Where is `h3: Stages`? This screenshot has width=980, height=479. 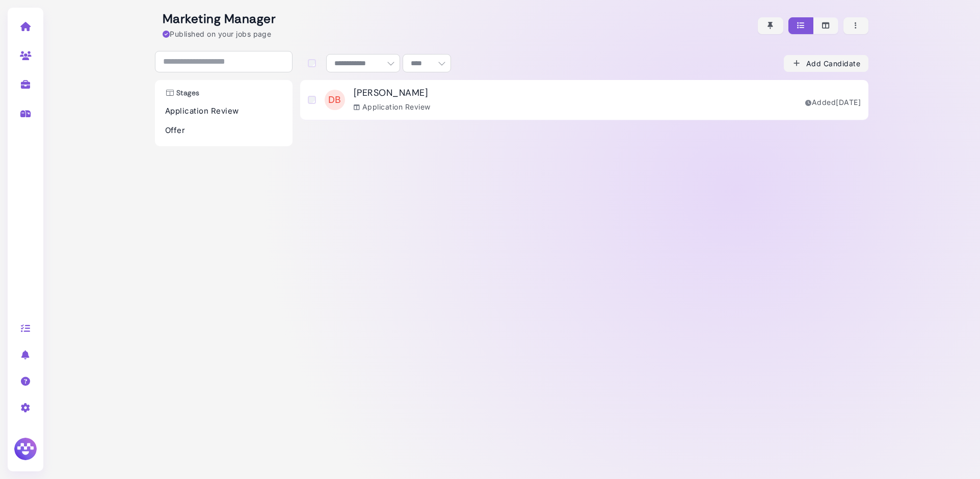 h3: Stages is located at coordinates (182, 92).